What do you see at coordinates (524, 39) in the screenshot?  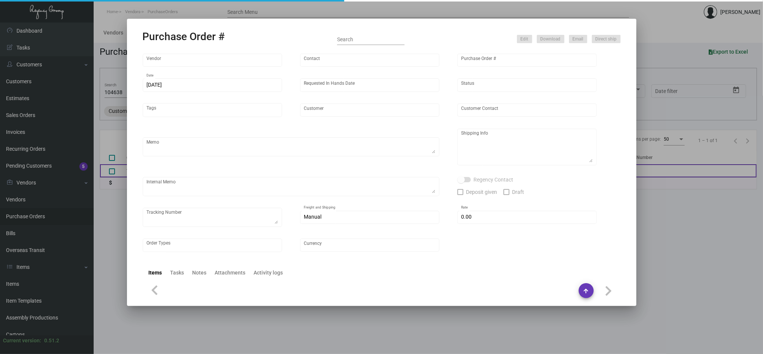 I see `button: Edit` at bounding box center [524, 39].